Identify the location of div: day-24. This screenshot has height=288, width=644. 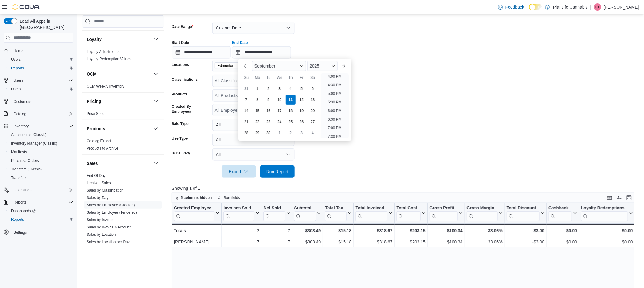
(279, 122).